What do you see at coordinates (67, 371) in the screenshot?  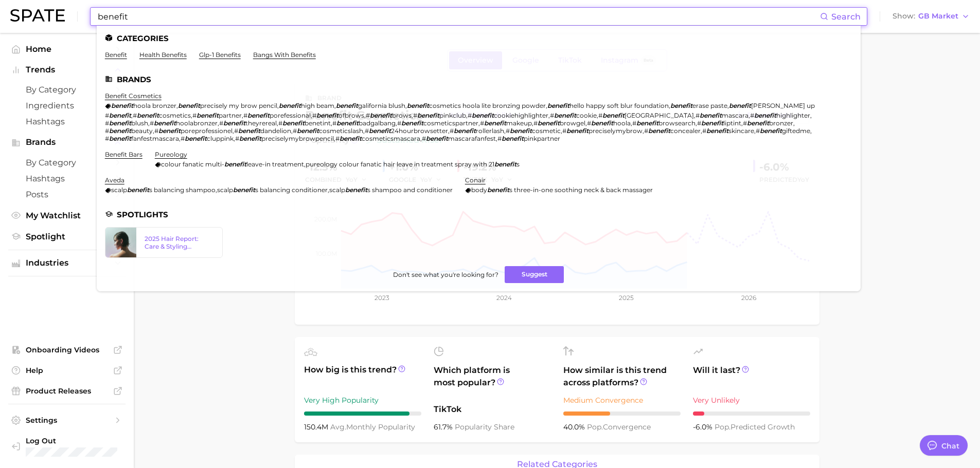 I see `span: Help` at bounding box center [67, 371].